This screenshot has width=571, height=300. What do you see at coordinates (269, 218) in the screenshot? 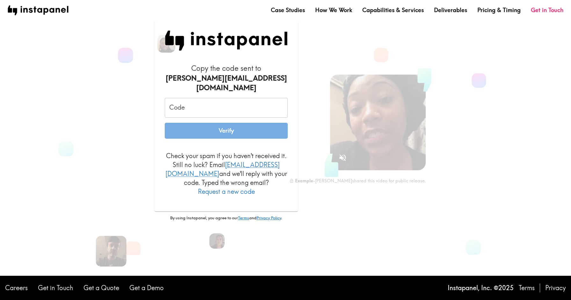
I see `a: Privacy Policy` at bounding box center [269, 218].